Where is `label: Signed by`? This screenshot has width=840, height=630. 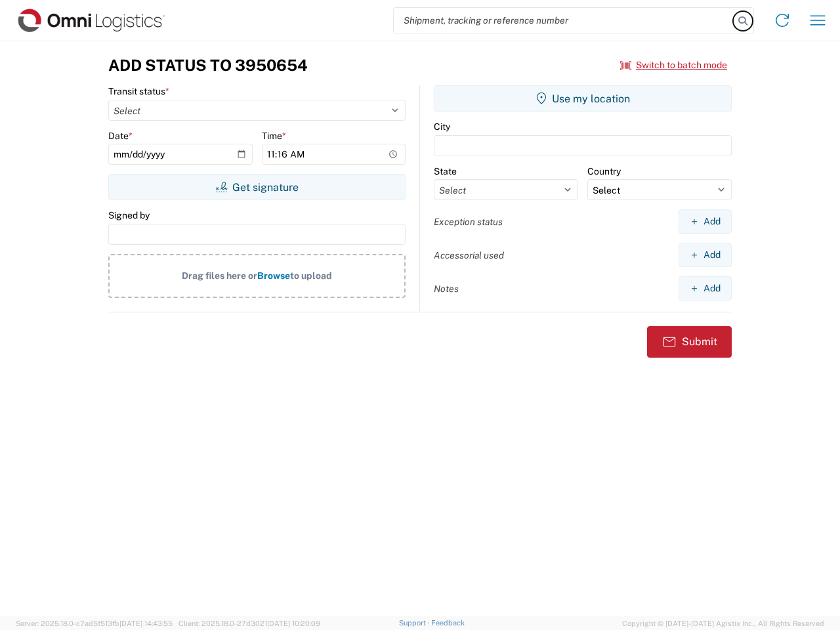
label: Signed by is located at coordinates (129, 215).